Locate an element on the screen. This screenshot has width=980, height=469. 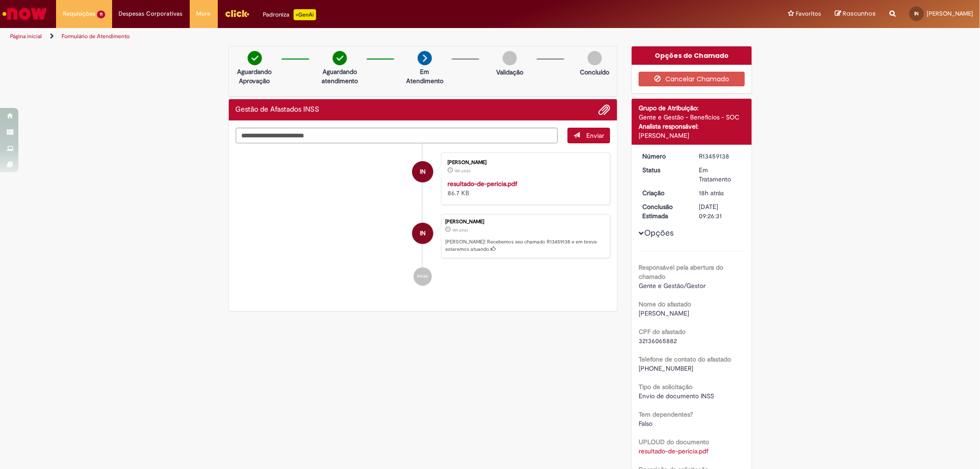
h2: Gestão de Afastados INSS Histórico de tíquete is located at coordinates (277, 109).